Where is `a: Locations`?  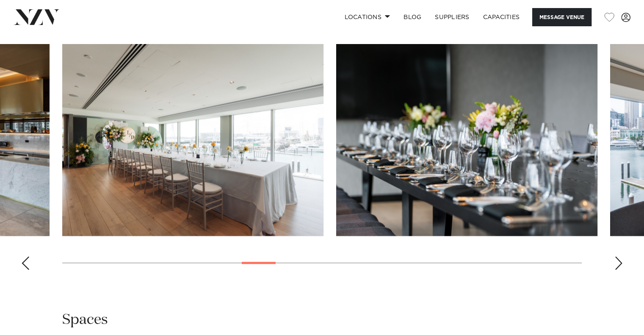 a: Locations is located at coordinates (367, 17).